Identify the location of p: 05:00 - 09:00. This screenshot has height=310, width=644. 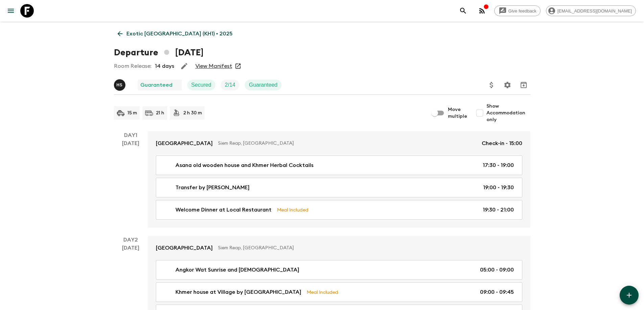
(497, 270).